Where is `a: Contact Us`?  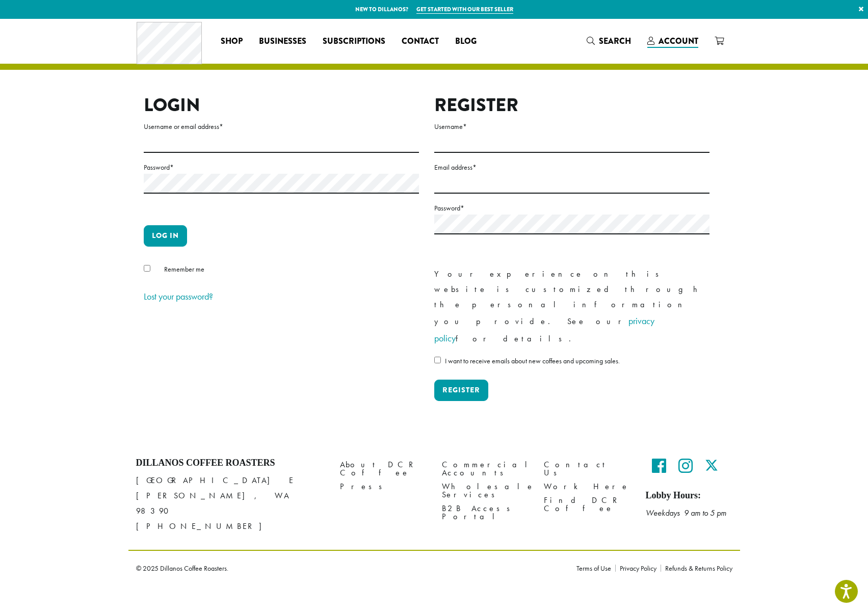
a: Contact Us is located at coordinates (587, 468).